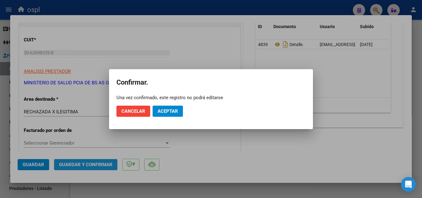  I want to click on div: Una vez confirmado, este registro no podrá editarse, so click(211, 98).